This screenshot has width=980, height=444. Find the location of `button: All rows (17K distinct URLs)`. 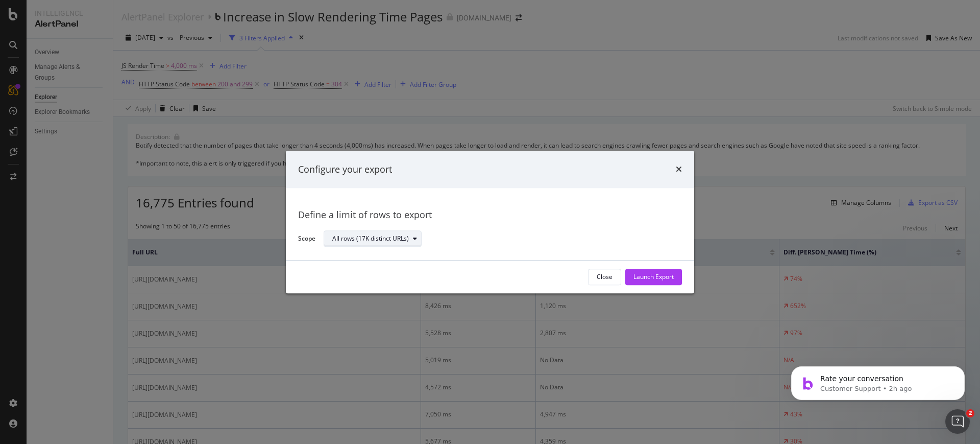

button: All rows (17K distinct URLs) is located at coordinates (372, 239).